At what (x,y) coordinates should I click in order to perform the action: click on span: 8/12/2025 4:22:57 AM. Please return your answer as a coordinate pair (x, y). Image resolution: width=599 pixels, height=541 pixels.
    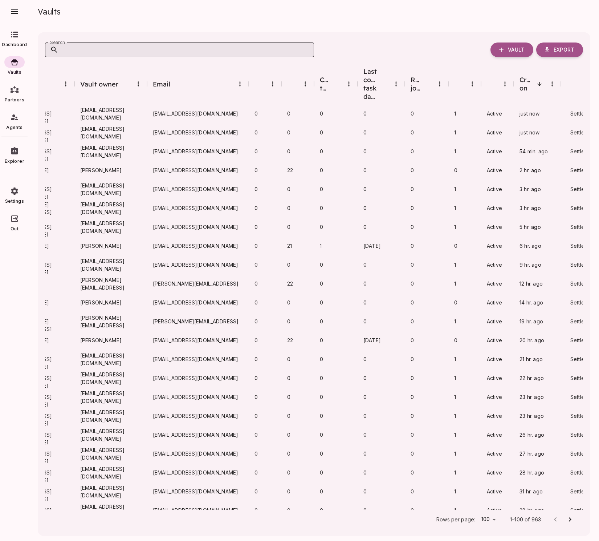
    Looking at the image, I should click on (530, 227).